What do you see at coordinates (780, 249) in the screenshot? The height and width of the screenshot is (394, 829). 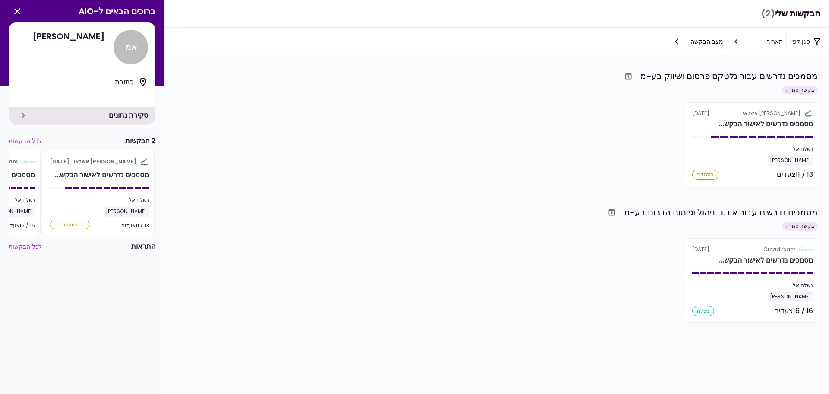 I see `div: Creaditeam` at bounding box center [780, 249].